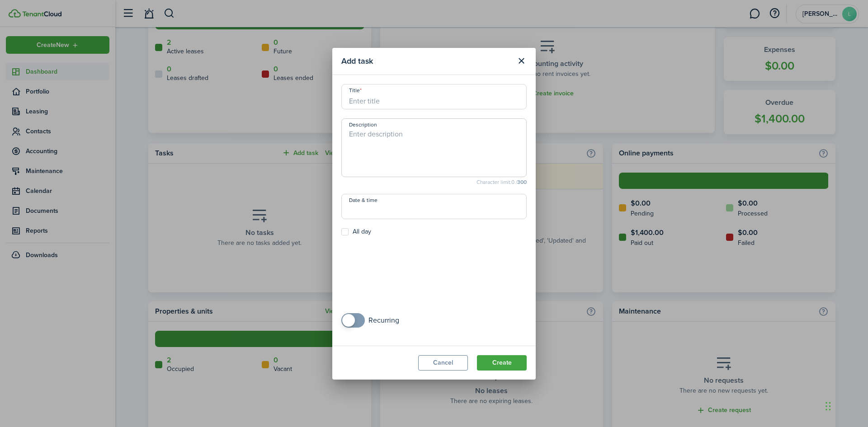 The height and width of the screenshot is (427, 868). I want to click on small: Character limit: 0 /, so click(434, 182).